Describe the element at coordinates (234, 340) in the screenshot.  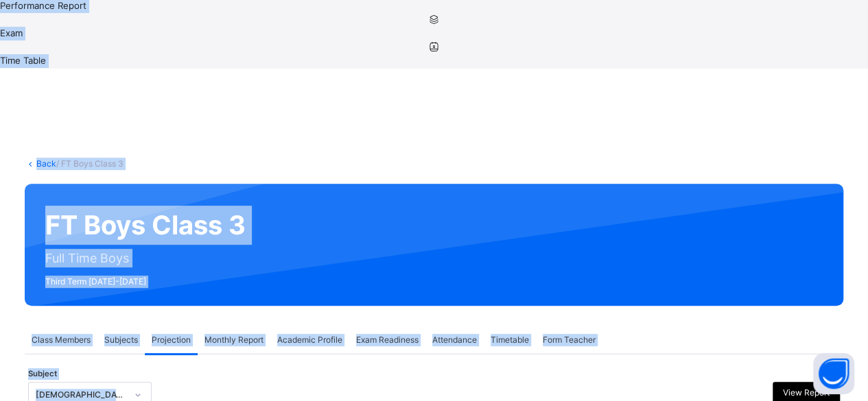
I see `span: Monthly Report` at that location.